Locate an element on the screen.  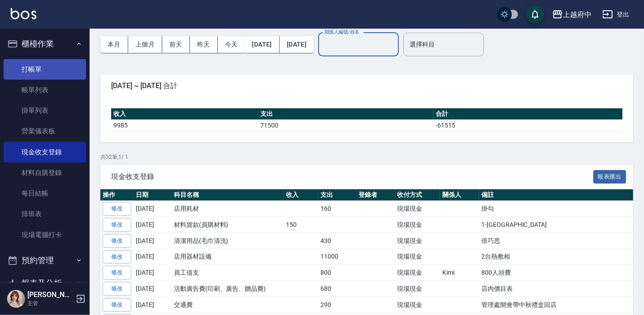
p: 共 32 筆, 1 / 1 is located at coordinates (366, 157).